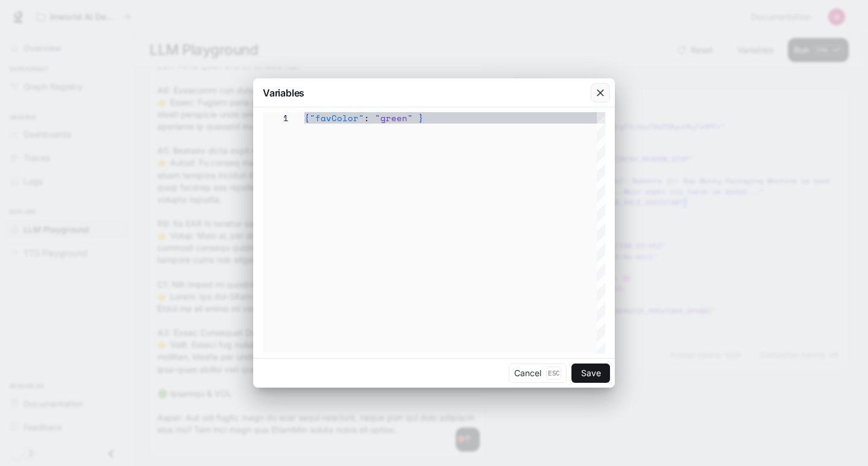  What do you see at coordinates (337, 117) in the screenshot?
I see `span: "favColor"` at bounding box center [337, 117].